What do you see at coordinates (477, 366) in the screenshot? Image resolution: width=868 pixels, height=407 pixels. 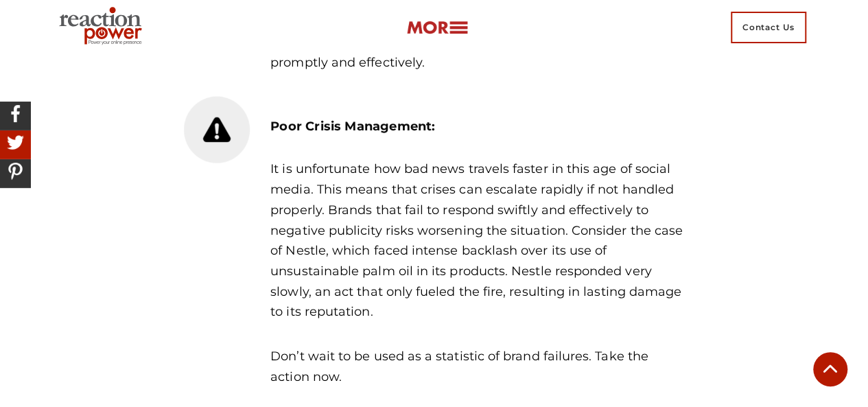 I see `p: Don’t wait to be used as a statistic of brand failures. Take the action now.` at bounding box center [477, 366].